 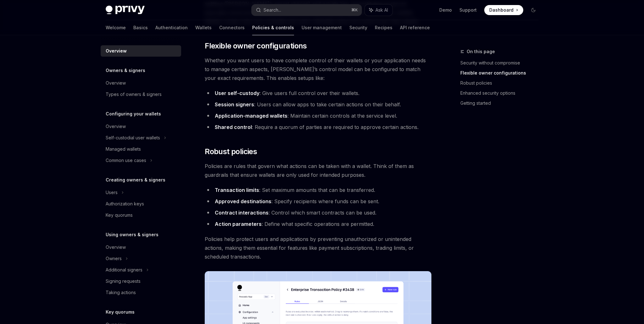 I want to click on li: : Set maximum amounts that can be transferred., so click(x=318, y=190).